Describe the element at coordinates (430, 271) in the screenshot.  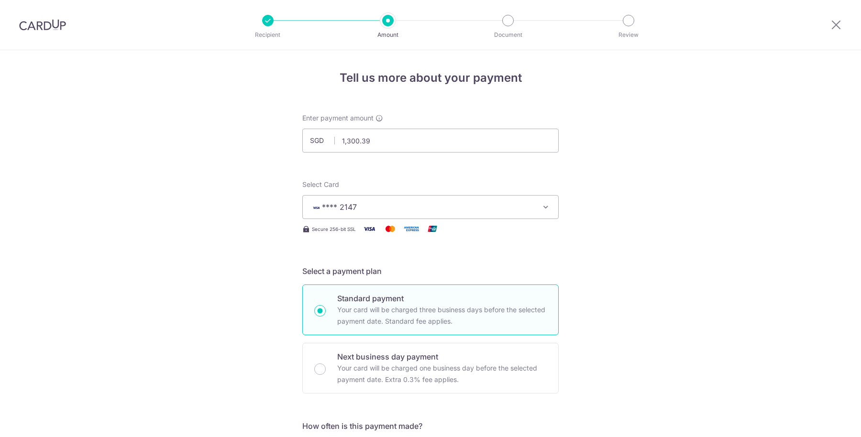
I see `h5: Select a payment plan` at that location.